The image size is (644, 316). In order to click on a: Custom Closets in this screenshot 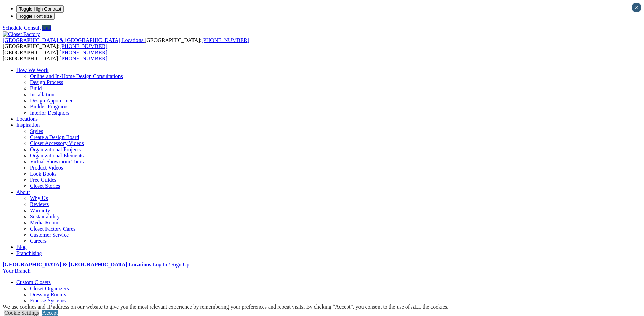, I will do `click(33, 282)`.